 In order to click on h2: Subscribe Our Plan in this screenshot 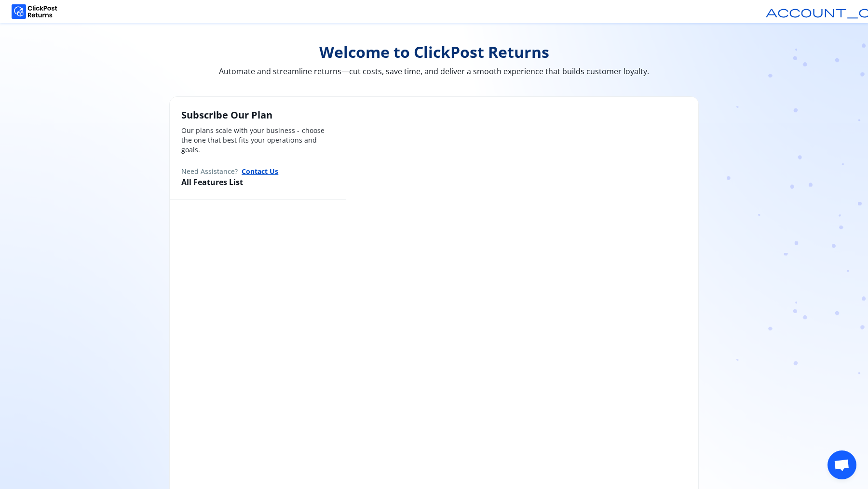, I will do `click(257, 115)`.